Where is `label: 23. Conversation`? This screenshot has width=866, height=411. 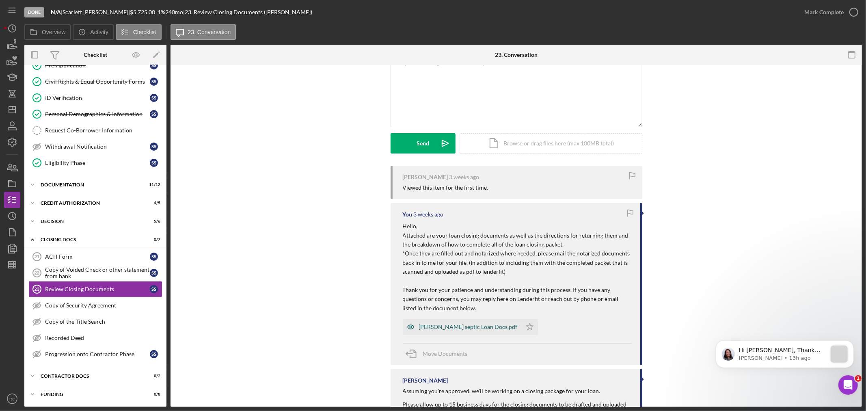
label: 23. Conversation is located at coordinates (209, 32).